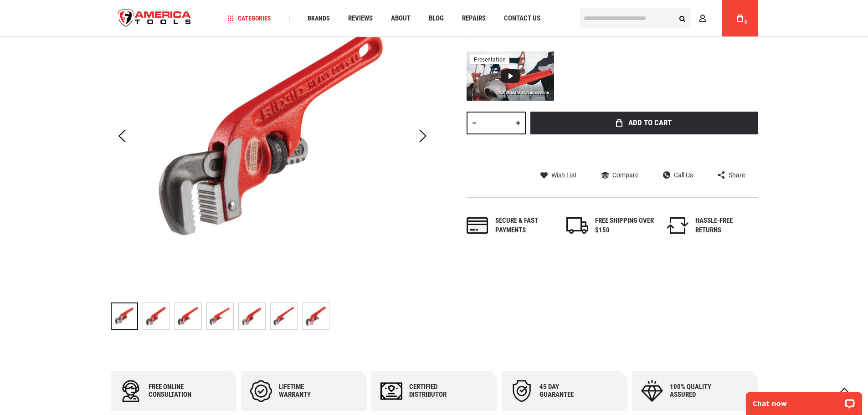 Image resolution: width=868 pixels, height=415 pixels. What do you see at coordinates (155, 19) in the screenshot?
I see `a: store logo` at bounding box center [155, 19].